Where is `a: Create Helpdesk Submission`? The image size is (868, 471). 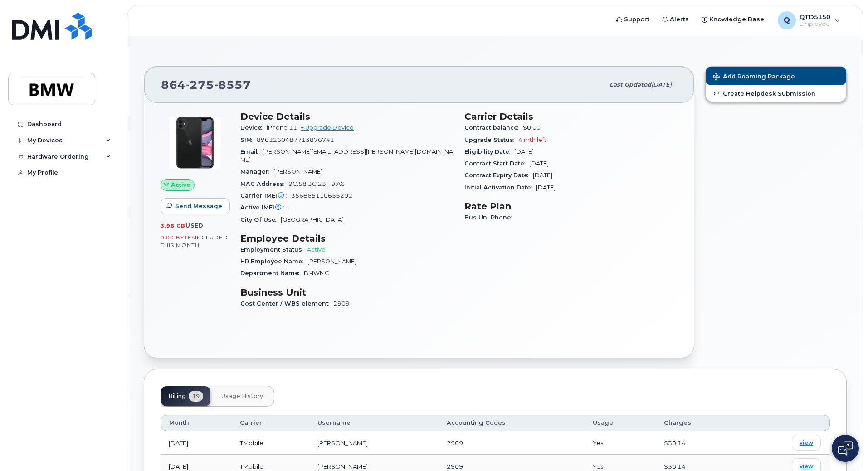 a: Create Helpdesk Submission is located at coordinates (776, 94).